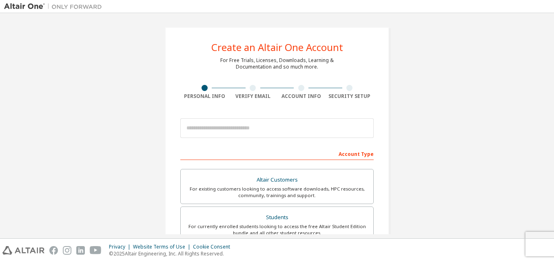 This screenshot has height=262, width=554. Describe the element at coordinates (95, 250) in the screenshot. I see `img: youtube.svg` at that location.